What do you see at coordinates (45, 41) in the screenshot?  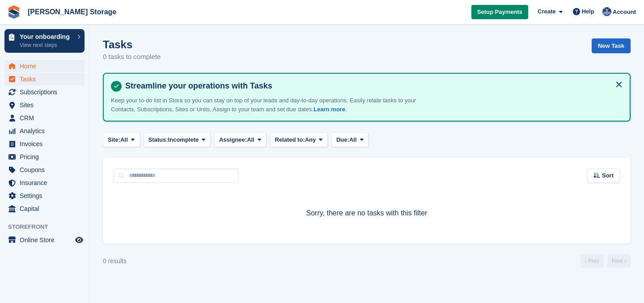 I see `a: Your onboarding View next steps` at bounding box center [45, 41].